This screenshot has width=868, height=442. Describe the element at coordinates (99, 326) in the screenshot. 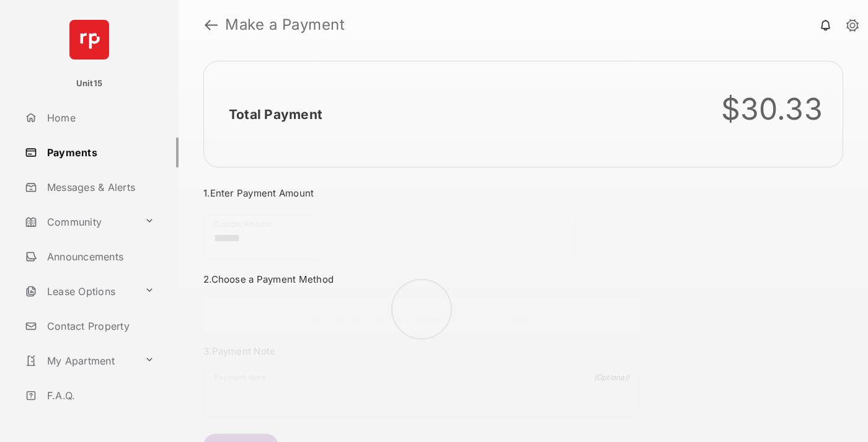

I see `a: Contact Property` at that location.